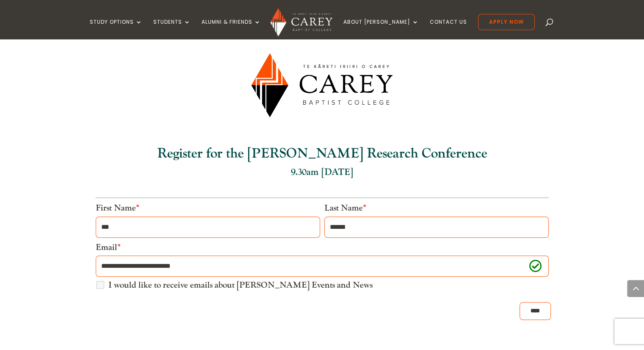  Describe the element at coordinates (322, 85) in the screenshot. I see `img: Carey-Baptist-College-Logo_Landscape_transparent.png` at that location.